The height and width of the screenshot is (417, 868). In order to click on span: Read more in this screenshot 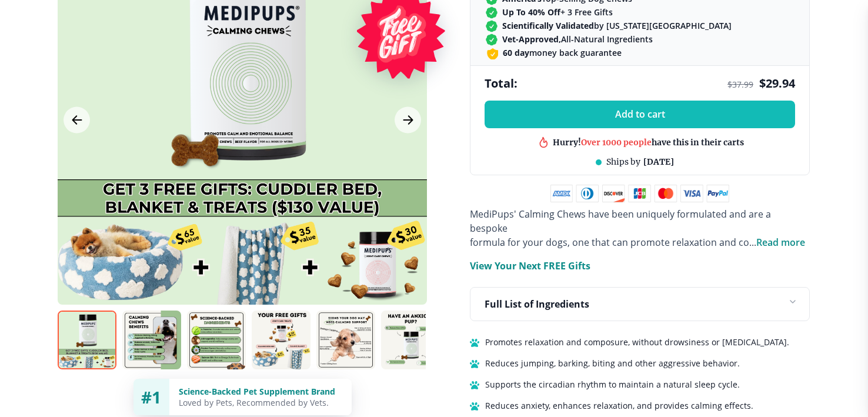, I will do `click(780, 243)`.